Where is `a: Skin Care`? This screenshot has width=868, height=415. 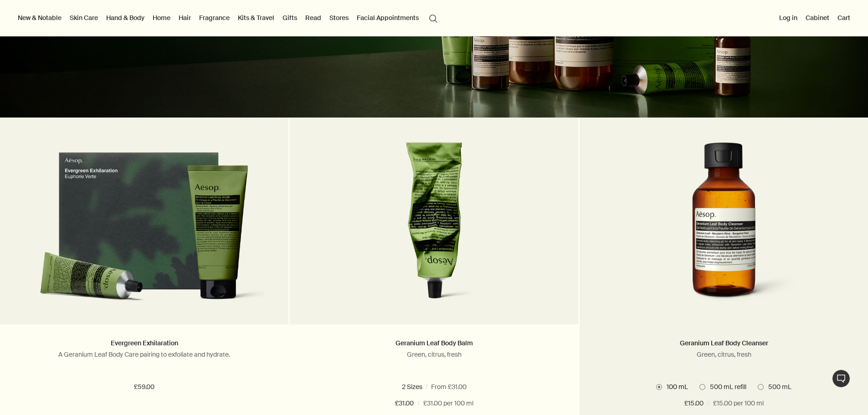
a: Skin Care is located at coordinates (84, 18).